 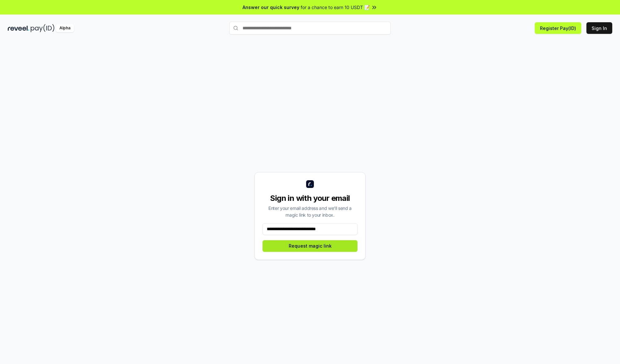 I want to click on span: Answer our quick survey, so click(x=271, y=7).